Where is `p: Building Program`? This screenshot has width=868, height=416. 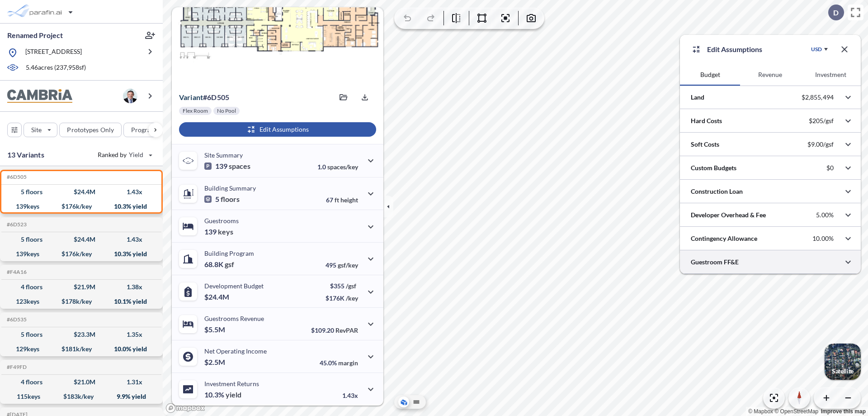
p: Building Program is located at coordinates (229, 253).